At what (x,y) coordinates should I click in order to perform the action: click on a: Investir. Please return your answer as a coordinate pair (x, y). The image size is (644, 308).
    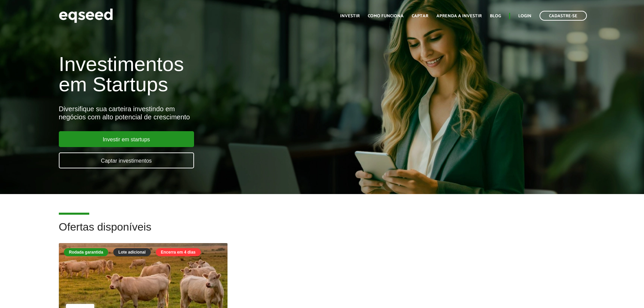
    Looking at the image, I should click on (350, 16).